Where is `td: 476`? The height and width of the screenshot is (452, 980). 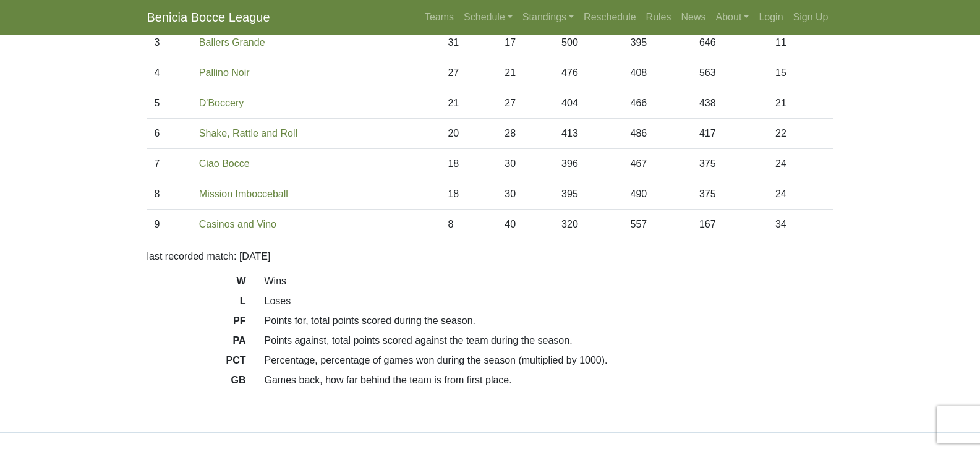 td: 476 is located at coordinates (588, 73).